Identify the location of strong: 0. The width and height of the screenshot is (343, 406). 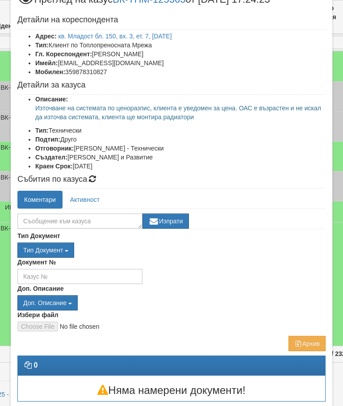
(35, 364).